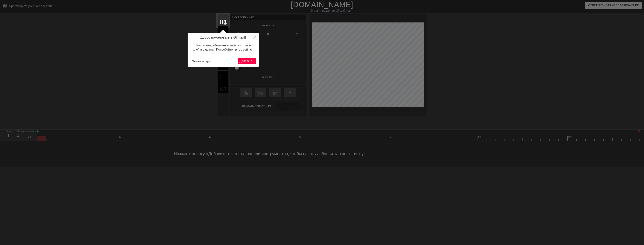 This screenshot has height=245, width=644. What do you see at coordinates (202, 61) in the screenshot?
I see `button: Окончание тура` at bounding box center [202, 61].